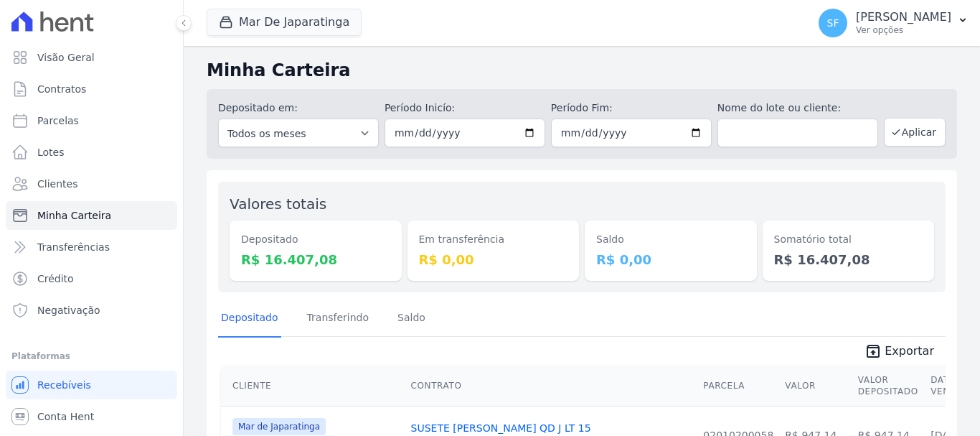  Describe the element at coordinates (738, 386) in the screenshot. I see `th: Parcela` at that location.